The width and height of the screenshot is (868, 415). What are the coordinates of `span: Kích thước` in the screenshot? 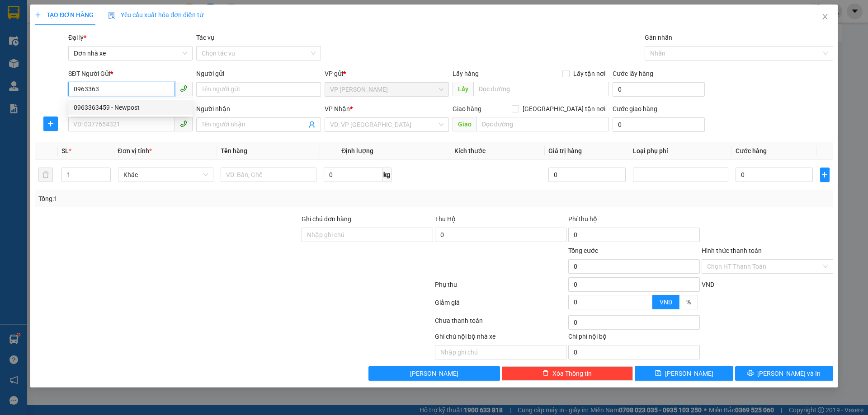 It's located at (470, 151).